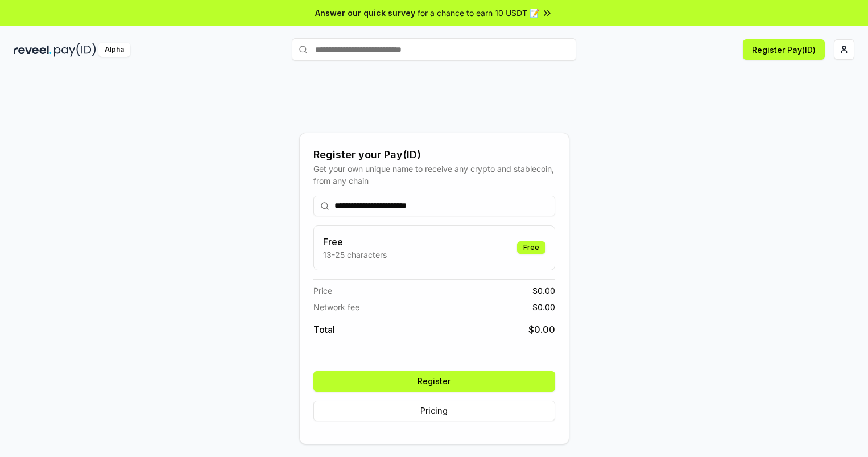 The image size is (868, 457). What do you see at coordinates (434, 155) in the screenshot?
I see `div: Register your Pay(ID)` at bounding box center [434, 155].